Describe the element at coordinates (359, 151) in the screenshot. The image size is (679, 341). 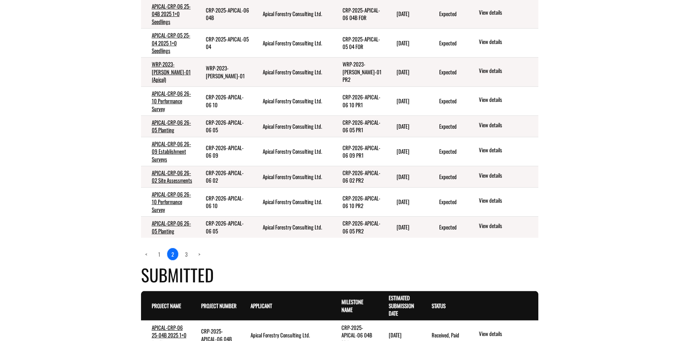
I see `td: CRP-2026-APICAL-06 09 PR1` at that location.